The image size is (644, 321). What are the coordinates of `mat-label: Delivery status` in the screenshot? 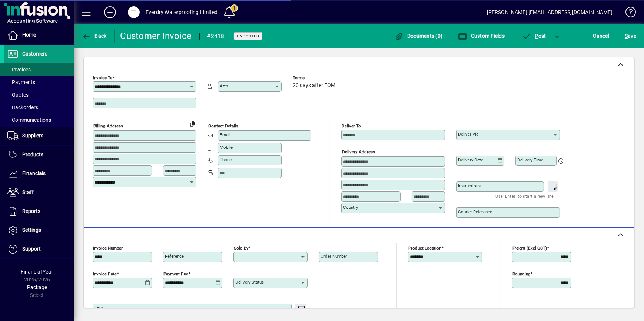 It's located at (250, 282).